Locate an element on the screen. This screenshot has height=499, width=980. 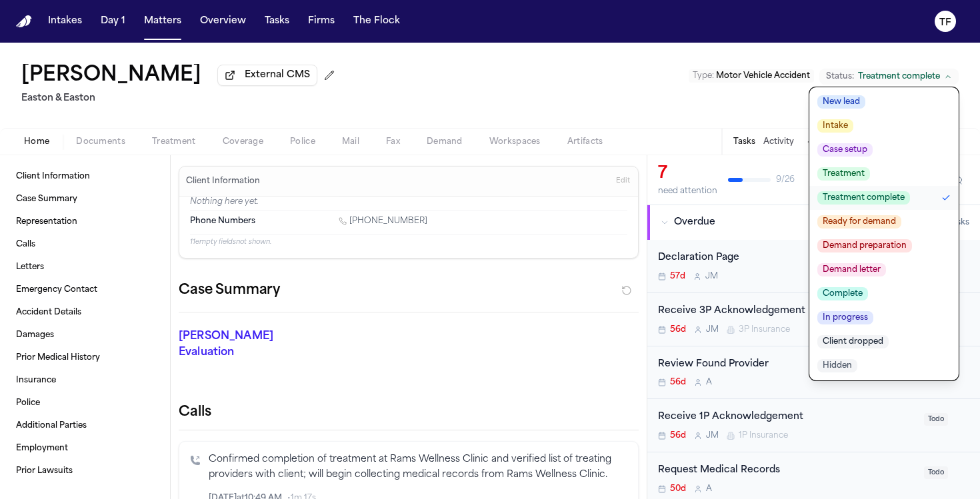
span: Overdue is located at coordinates (695, 223).